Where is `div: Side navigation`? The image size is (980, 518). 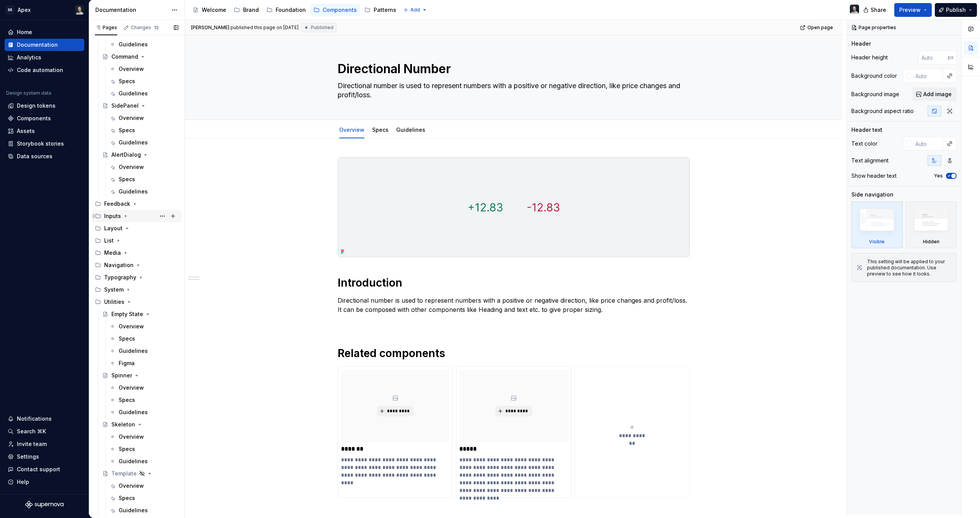 div: Side navigation is located at coordinates (872, 195).